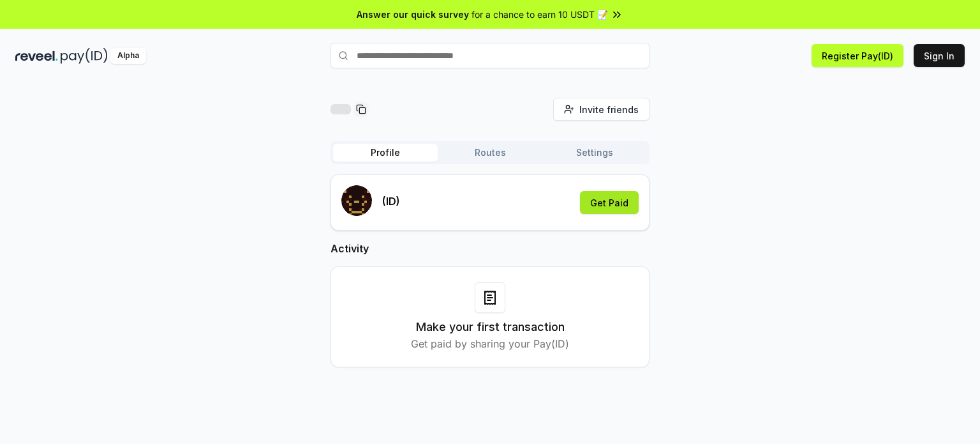  What do you see at coordinates (413, 14) in the screenshot?
I see `span: Answer our quick survey` at bounding box center [413, 14].